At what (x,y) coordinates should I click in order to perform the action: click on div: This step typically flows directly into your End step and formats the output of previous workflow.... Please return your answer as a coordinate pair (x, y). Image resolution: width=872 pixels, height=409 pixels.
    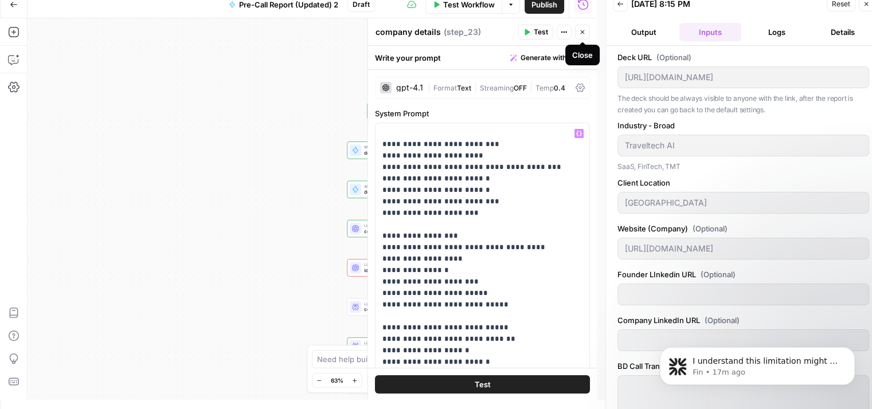
    Looking at the image, I should click on (115, 34).